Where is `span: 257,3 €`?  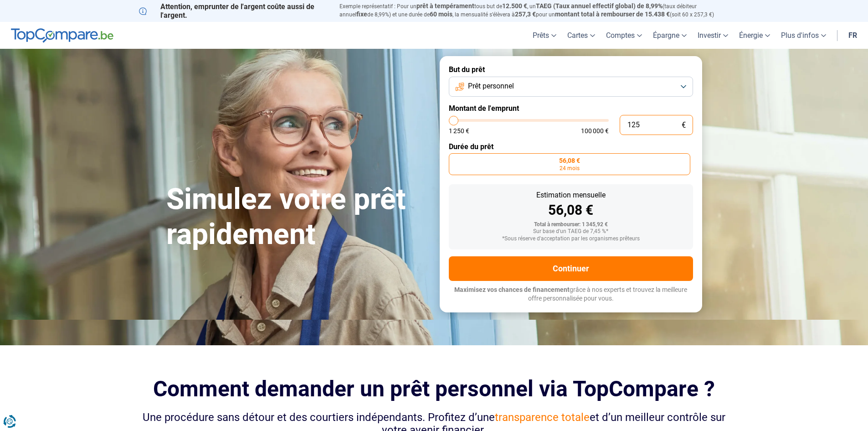 span: 257,3 € is located at coordinates (526, 14).